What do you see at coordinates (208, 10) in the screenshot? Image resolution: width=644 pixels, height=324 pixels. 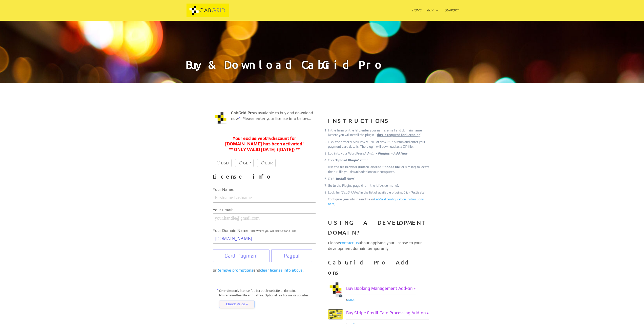 I see `img: CabGrid` at bounding box center [208, 10].